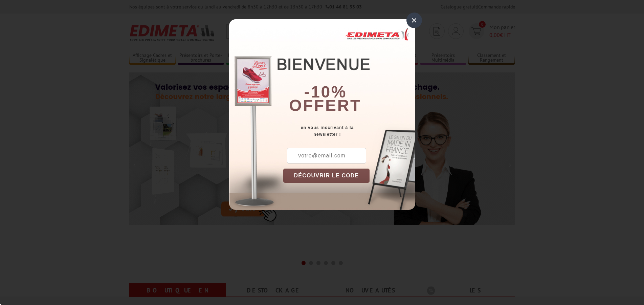  I want to click on input: votre@email.com, so click(326, 156).